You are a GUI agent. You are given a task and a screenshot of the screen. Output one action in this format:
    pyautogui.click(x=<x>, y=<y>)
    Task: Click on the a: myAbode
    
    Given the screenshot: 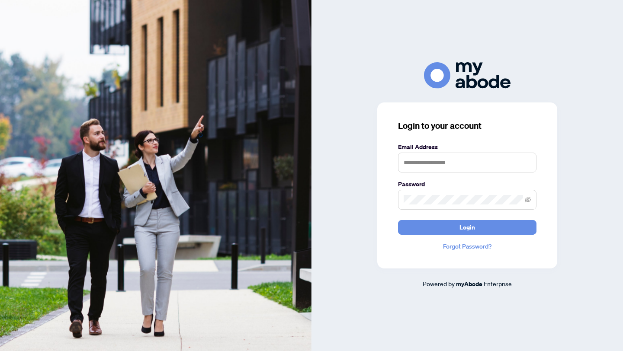 What is the action you would take?
    pyautogui.click(x=469, y=284)
    